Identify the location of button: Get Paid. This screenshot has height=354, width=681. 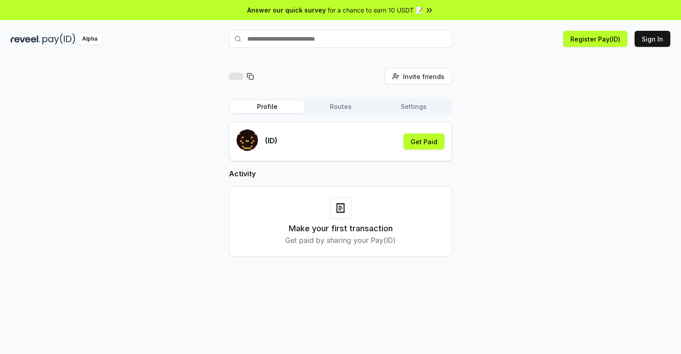
(424, 141).